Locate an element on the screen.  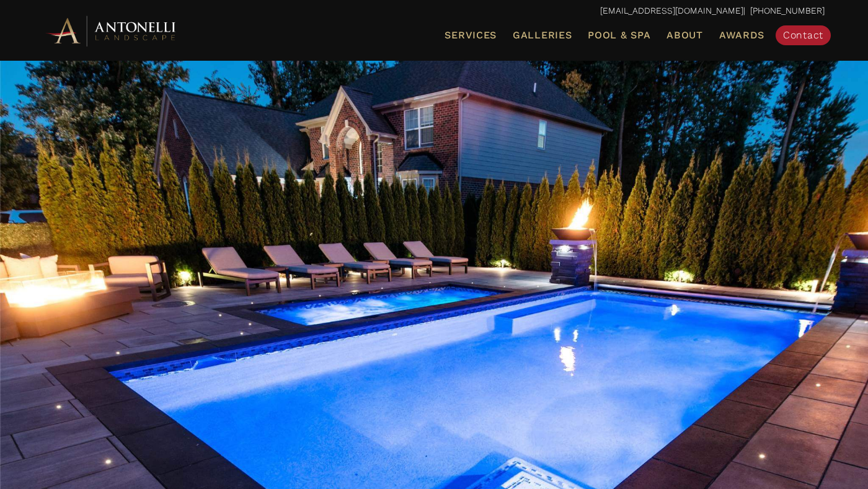
span: Contact is located at coordinates (803, 35).